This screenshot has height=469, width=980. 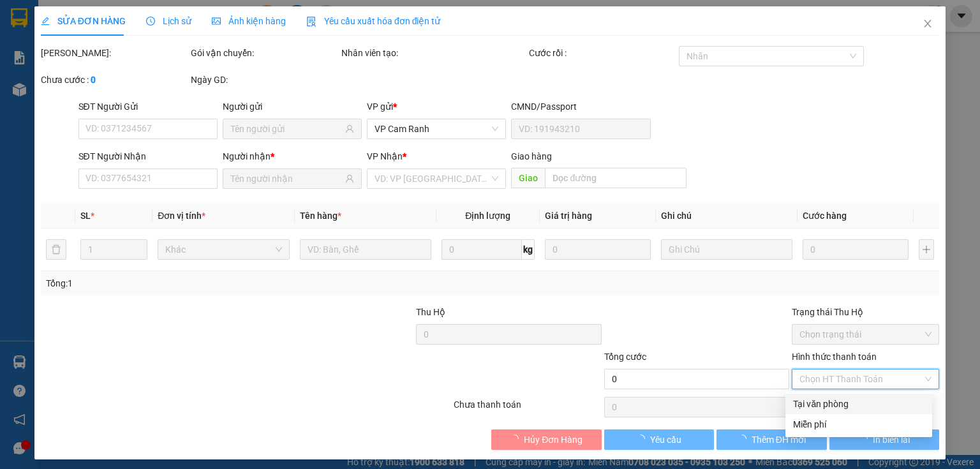 I want to click on span: Giao, so click(x=528, y=178).